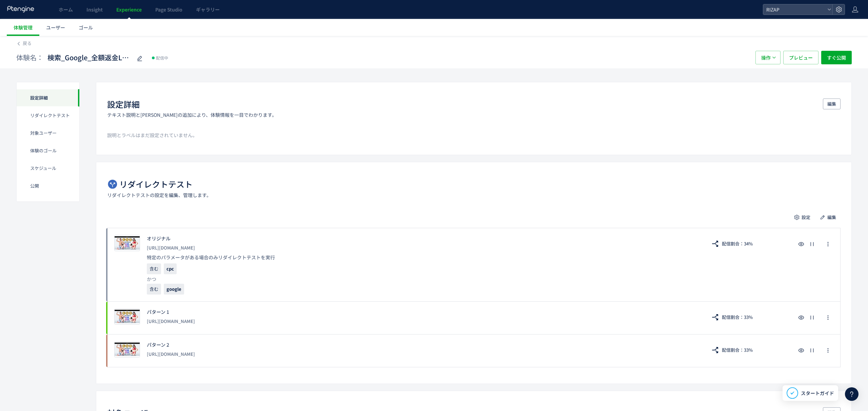  What do you see at coordinates (768, 57) in the screenshot?
I see `button: 操作` at bounding box center [768, 57].